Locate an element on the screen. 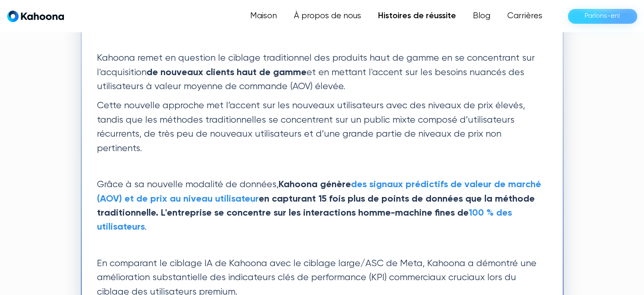  font: Blog is located at coordinates (481, 16).